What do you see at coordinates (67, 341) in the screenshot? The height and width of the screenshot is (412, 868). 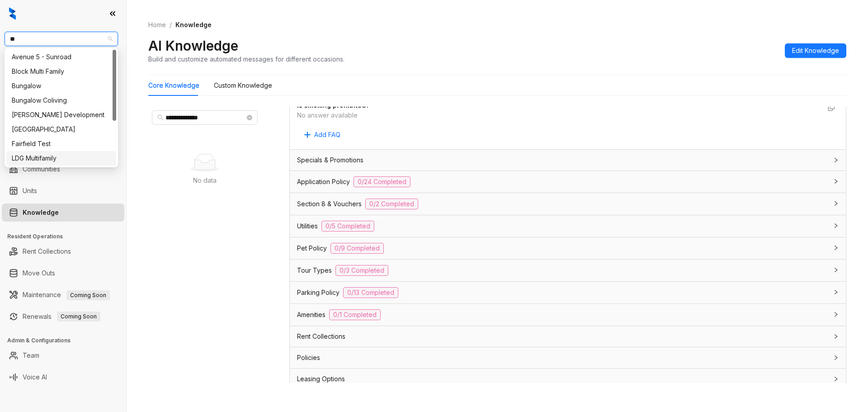 I see `h3: Admin & Configurations` at bounding box center [67, 341].